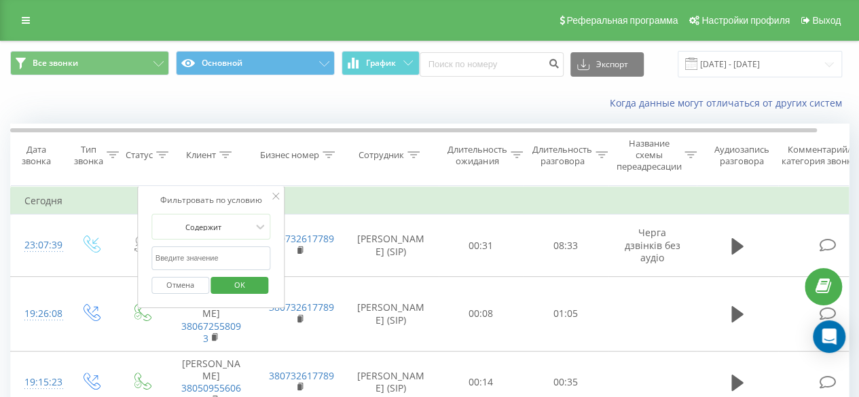  I want to click on button: Основной, so click(255, 63).